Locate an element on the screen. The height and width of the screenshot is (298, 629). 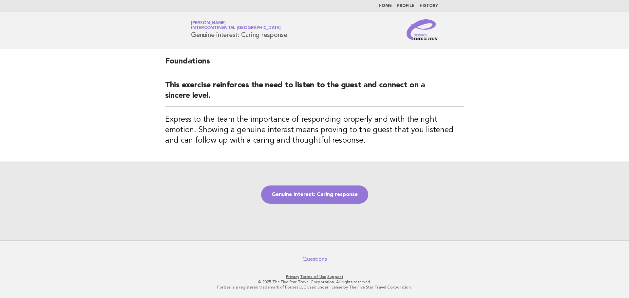
a: Genuine interest: Caring response is located at coordinates (314, 195).